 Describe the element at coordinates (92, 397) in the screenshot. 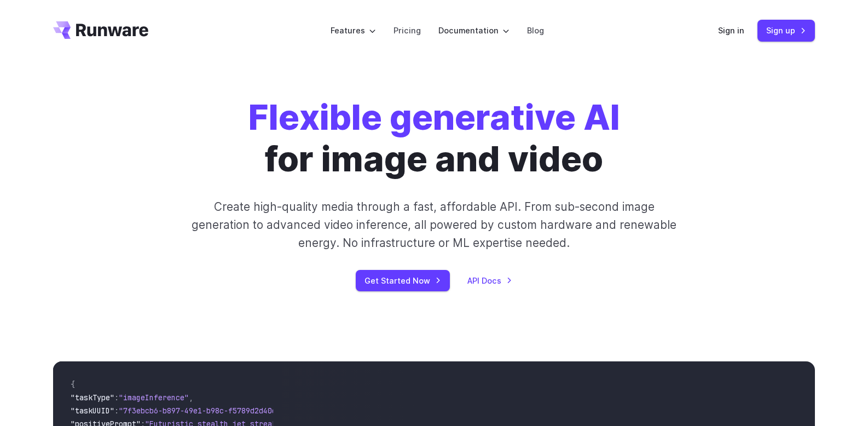

I see `span: "taskType"` at that location.